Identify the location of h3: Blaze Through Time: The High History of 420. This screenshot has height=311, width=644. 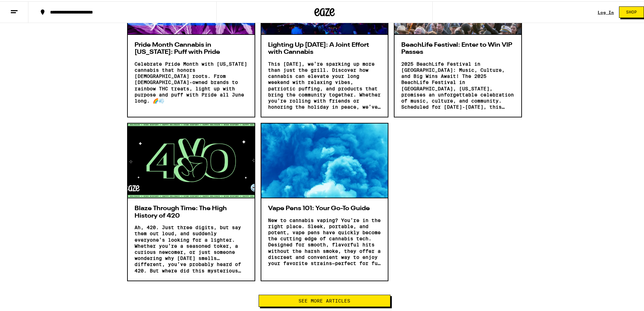
(191, 211).